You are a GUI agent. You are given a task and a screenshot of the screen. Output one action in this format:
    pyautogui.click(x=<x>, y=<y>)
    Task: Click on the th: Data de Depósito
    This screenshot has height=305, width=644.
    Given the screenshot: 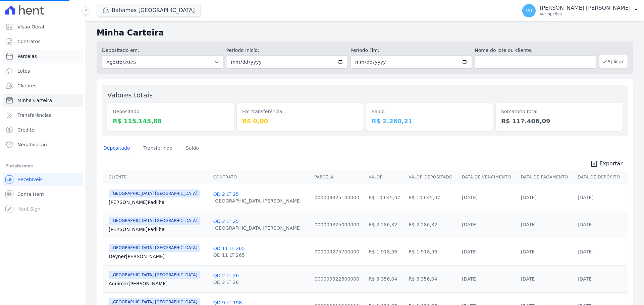 What is the action you would take?
    pyautogui.click(x=601, y=177)
    